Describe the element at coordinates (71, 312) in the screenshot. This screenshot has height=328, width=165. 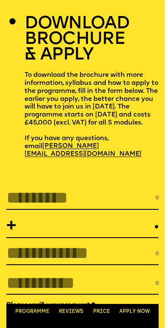
I see `a: Reviews` at that location.